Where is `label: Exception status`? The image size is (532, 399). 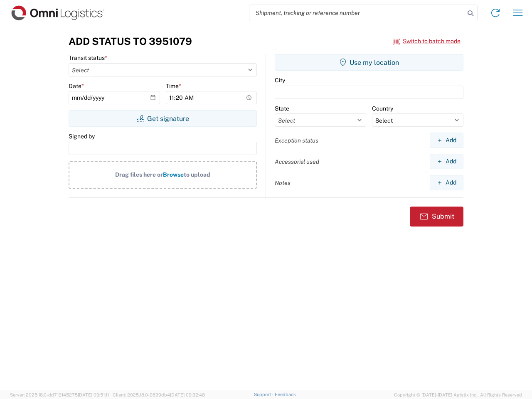 label: Exception status is located at coordinates (296, 140).